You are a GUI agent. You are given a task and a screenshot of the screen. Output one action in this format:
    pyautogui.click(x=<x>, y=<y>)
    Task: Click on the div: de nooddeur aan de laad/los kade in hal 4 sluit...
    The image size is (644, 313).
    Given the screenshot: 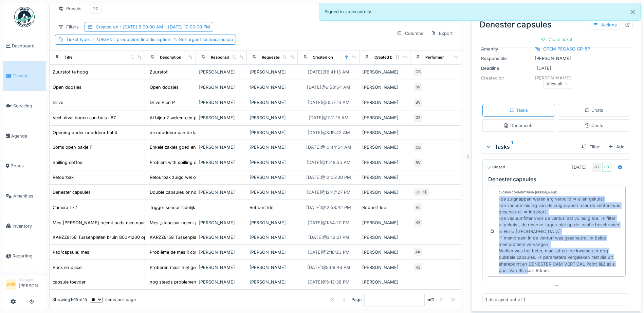 What is the action you would take?
    pyautogui.click(x=200, y=133)
    